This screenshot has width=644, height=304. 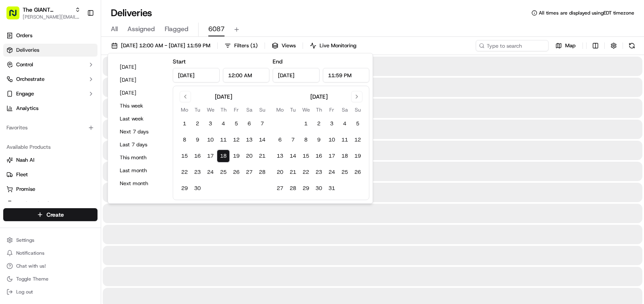 I want to click on img: 1736555255976-a54dd68f-1ca7-489b-9aae-adbdc363a1c4, so click(x=15, y=85).